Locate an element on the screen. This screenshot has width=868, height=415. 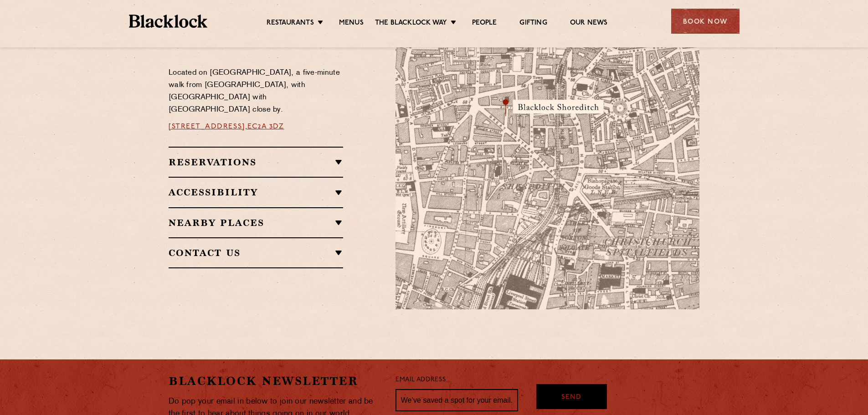
h2: Reservations is located at coordinates (255, 162).